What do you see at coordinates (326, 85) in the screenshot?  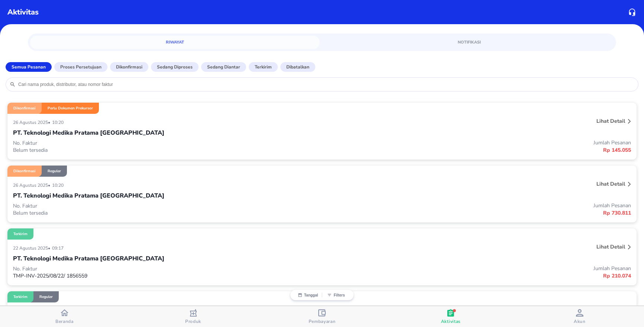 I see `input: Cari nama produk, distributor, atau nomor faktur` at bounding box center [326, 85].